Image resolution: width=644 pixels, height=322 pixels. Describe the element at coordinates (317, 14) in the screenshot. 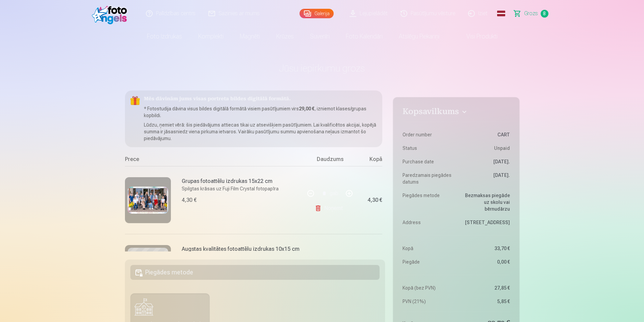

I see `a: Galerija` at that location.